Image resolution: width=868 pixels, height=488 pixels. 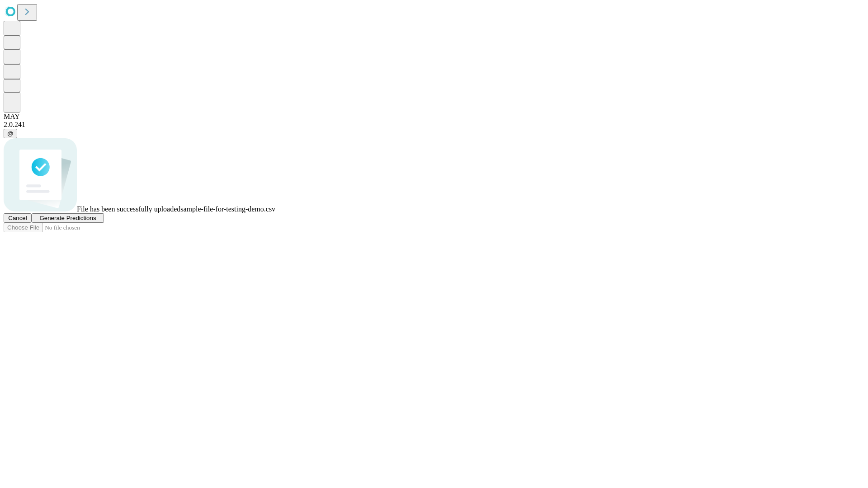 I want to click on span: File has been successfully uploaded, so click(x=128, y=209).